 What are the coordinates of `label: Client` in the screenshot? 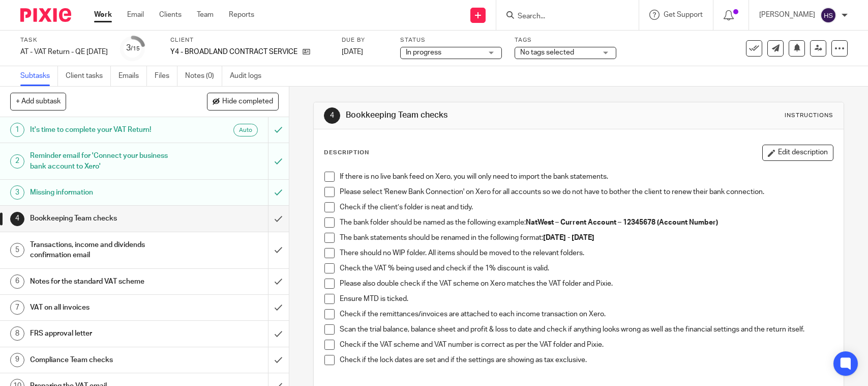 It's located at (249, 40).